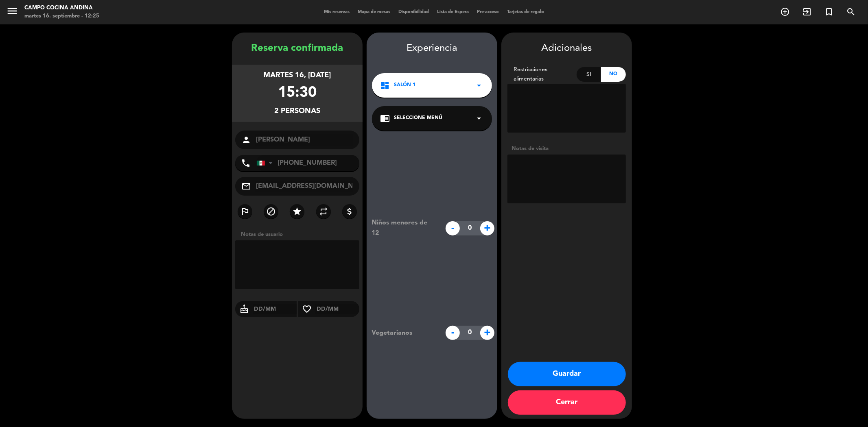  Describe the element at coordinates (271, 212) in the screenshot. I see `i: block` at that location.